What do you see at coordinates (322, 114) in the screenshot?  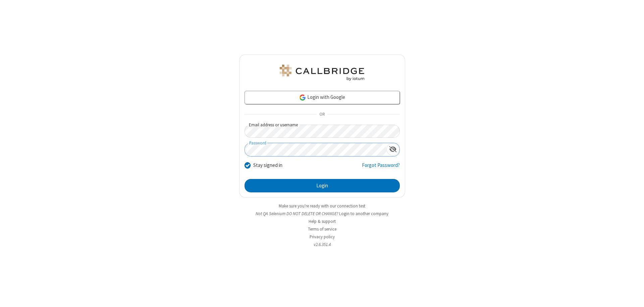 I see `span: OR` at bounding box center [322, 114].